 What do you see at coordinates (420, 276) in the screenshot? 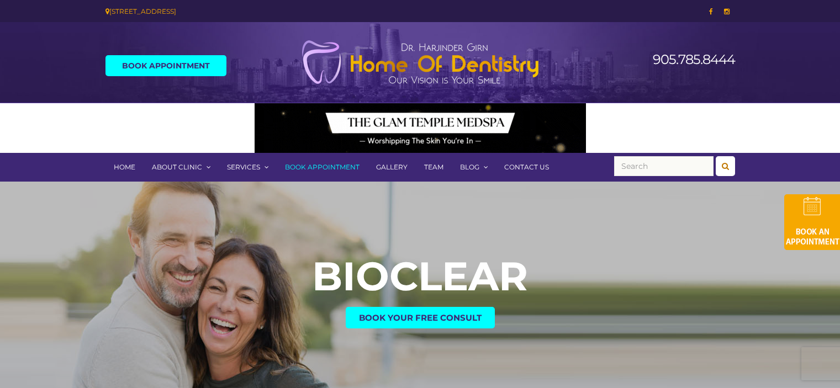
I see `p: BIOCLEAR` at bounding box center [420, 276].